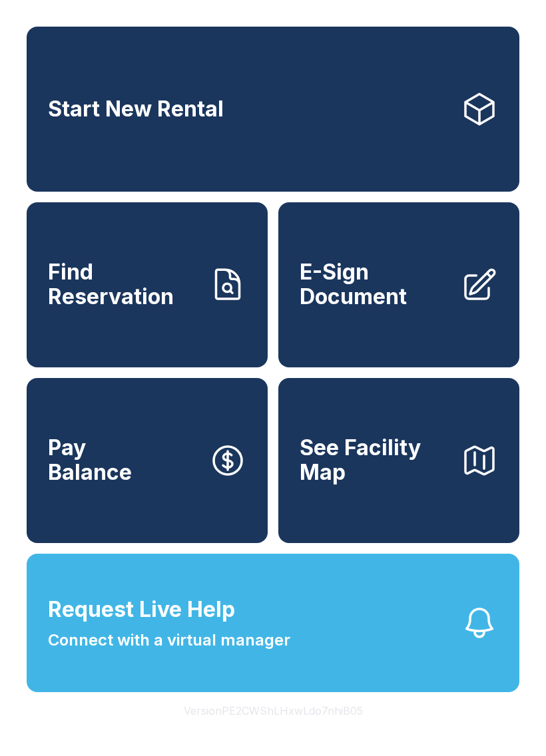  Describe the element at coordinates (141, 609) in the screenshot. I see `span: Request Live Help` at that location.